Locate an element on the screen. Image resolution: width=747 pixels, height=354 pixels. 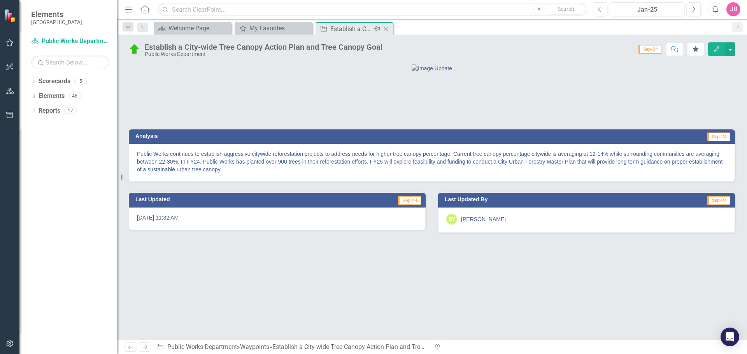
img: Image Update is located at coordinates (432, 68).